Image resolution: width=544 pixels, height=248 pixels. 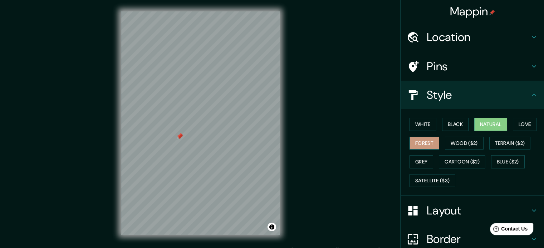 What do you see at coordinates (464, 143) in the screenshot?
I see `button: Wood ($2)` at bounding box center [464, 143].